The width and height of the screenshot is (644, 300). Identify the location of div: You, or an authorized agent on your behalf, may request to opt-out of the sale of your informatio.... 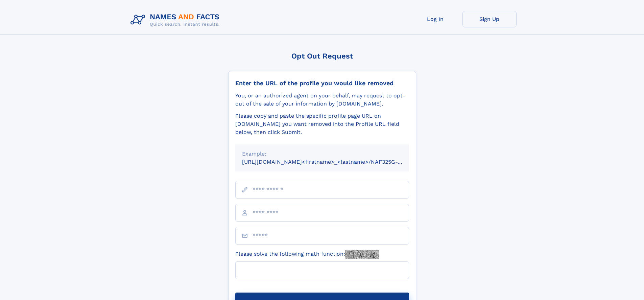
(322, 100).